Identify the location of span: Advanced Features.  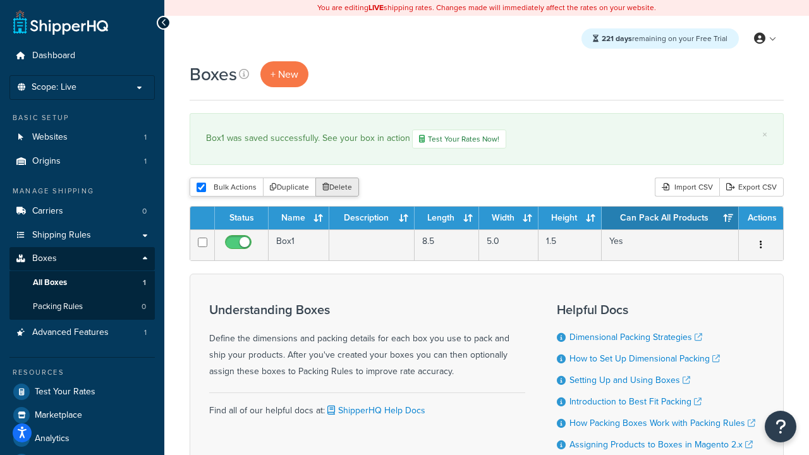
(70, 332).